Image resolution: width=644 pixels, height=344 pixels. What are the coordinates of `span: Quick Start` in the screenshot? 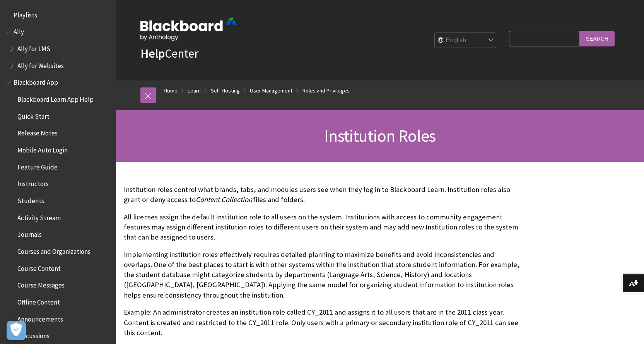 It's located at (33, 115).